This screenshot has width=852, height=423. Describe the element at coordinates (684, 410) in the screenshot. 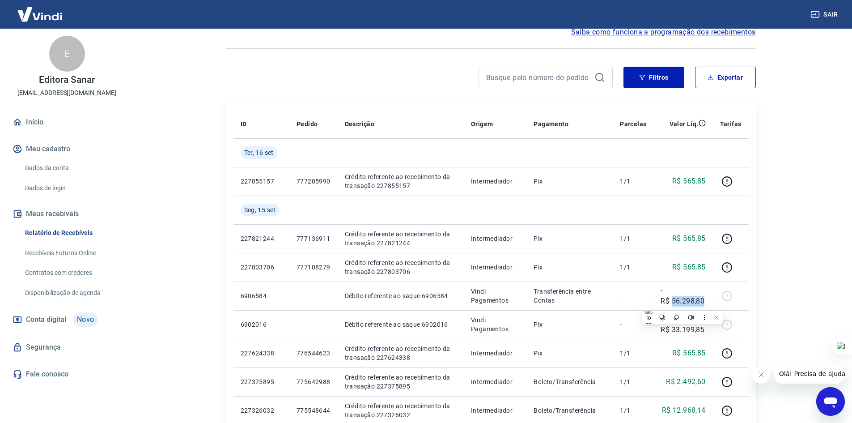

I see `p: R$ 12.968,14` at that location.